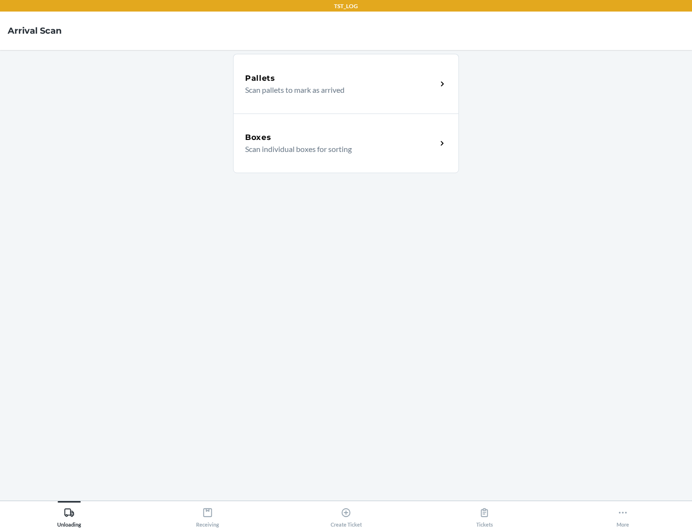 This screenshot has width=692, height=529. What do you see at coordinates (346, 143) in the screenshot?
I see `a: BoxesScan individual boxes for sorting` at bounding box center [346, 143].